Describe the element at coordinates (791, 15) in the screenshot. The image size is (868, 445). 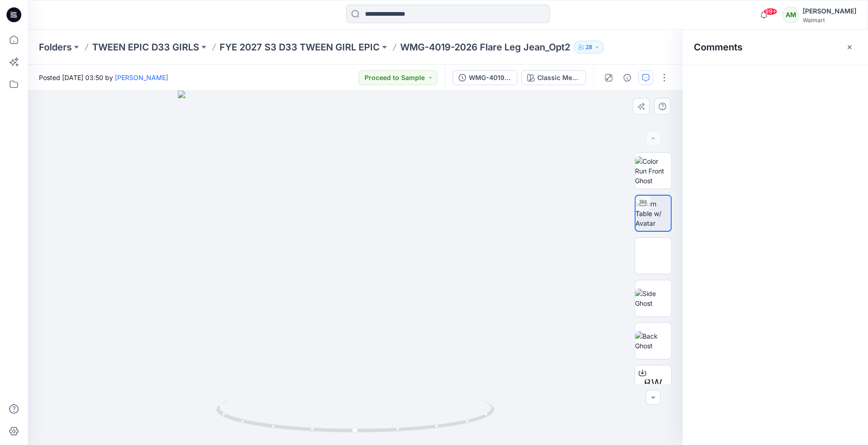
I see `div: AM` at that location.